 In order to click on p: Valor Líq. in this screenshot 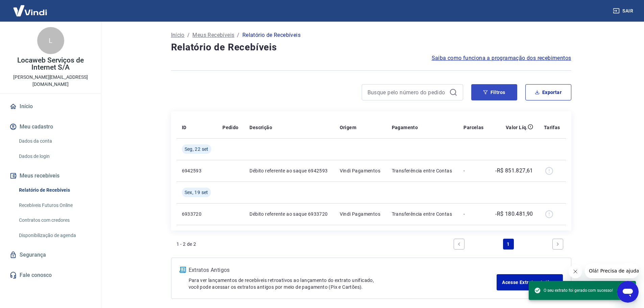, I will do `click(516, 128)`.